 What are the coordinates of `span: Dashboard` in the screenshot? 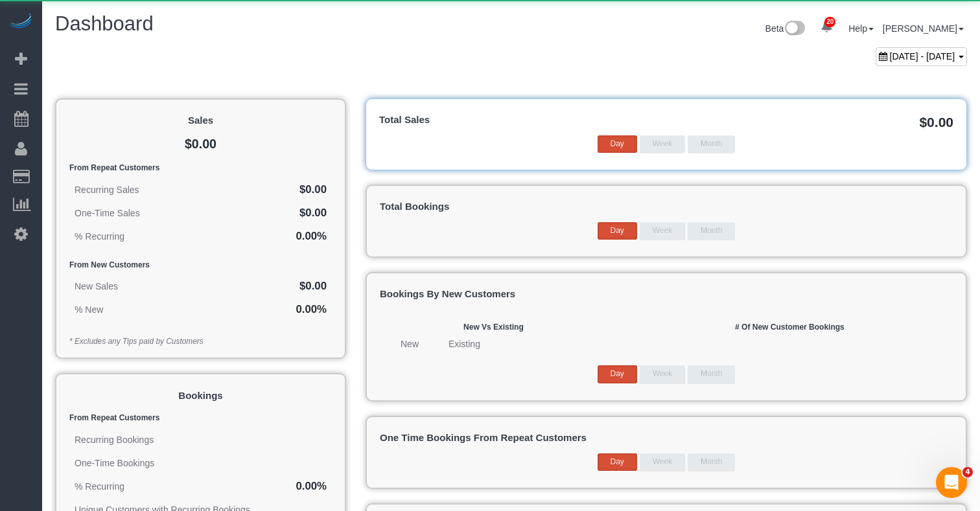 It's located at (104, 23).